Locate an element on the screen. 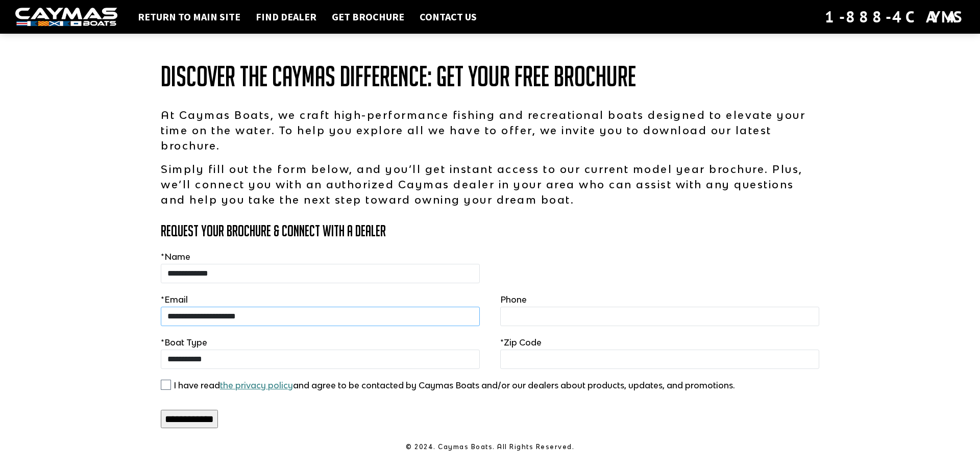  label: Name is located at coordinates (175, 257).